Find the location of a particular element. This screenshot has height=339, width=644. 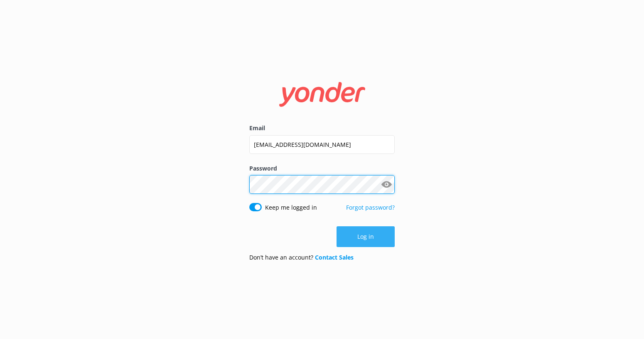

label: Email is located at coordinates (322, 128).